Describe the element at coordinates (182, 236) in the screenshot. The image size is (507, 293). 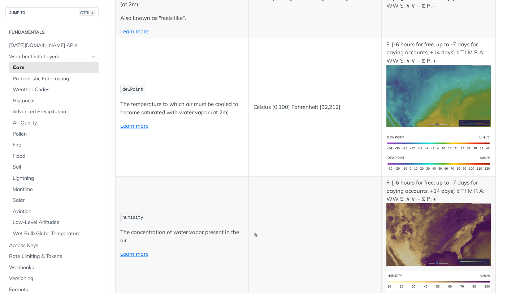
I see `p: The concentration of water vapor present in the air` at that location.